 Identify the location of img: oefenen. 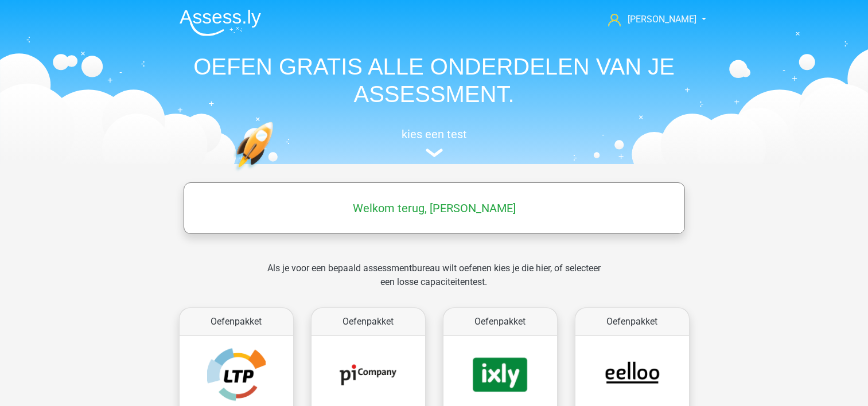
(275, 173).